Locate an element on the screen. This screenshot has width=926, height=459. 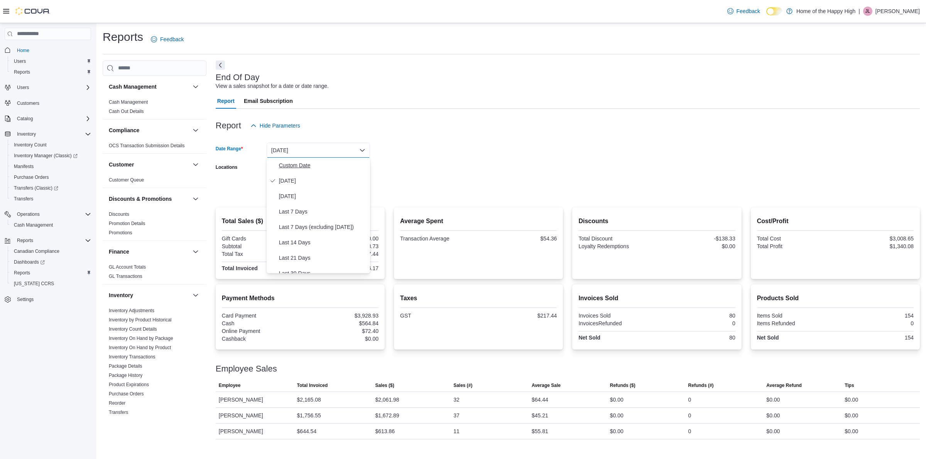
div: $55.81 is located at coordinates (540, 432).